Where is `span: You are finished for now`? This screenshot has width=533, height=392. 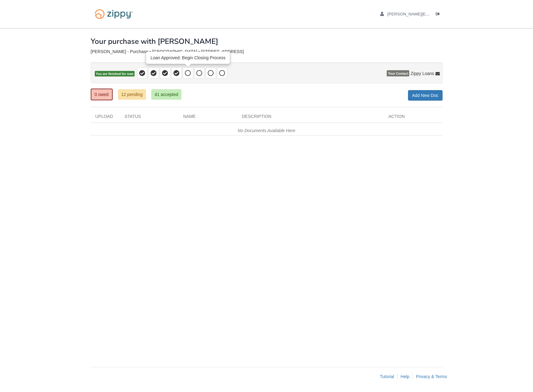 span: You are finished for now is located at coordinates (115, 74).